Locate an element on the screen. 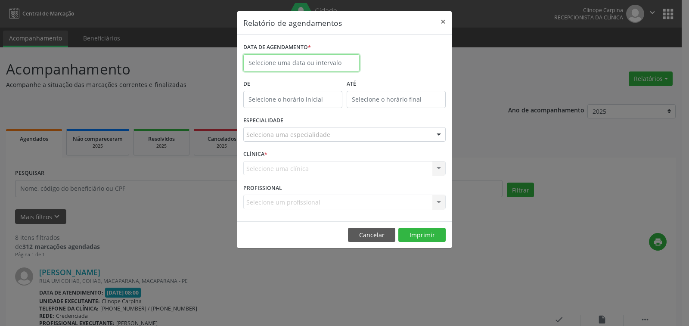  h5: Relatório de agendamentos is located at coordinates (292, 23).